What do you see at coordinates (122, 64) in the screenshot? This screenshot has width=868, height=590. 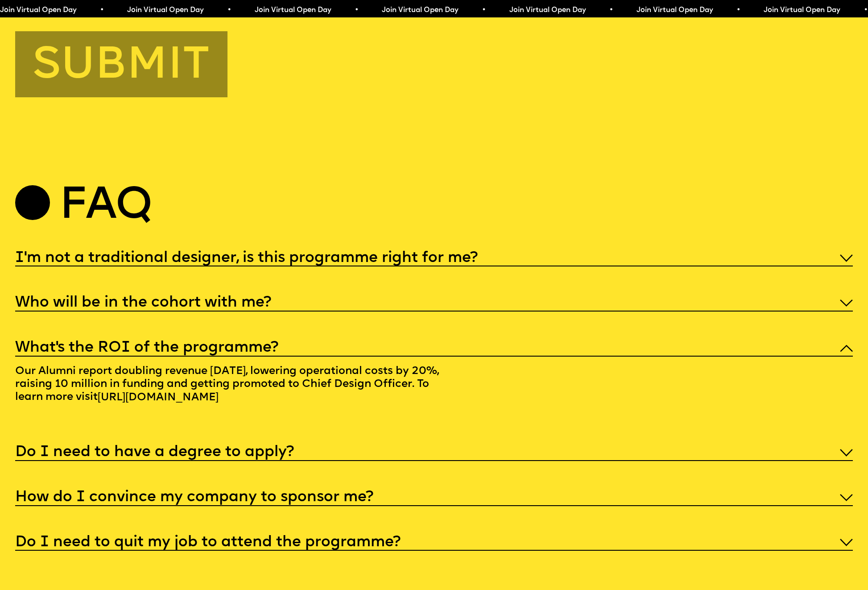 I see `button: Submit` at bounding box center [122, 64].